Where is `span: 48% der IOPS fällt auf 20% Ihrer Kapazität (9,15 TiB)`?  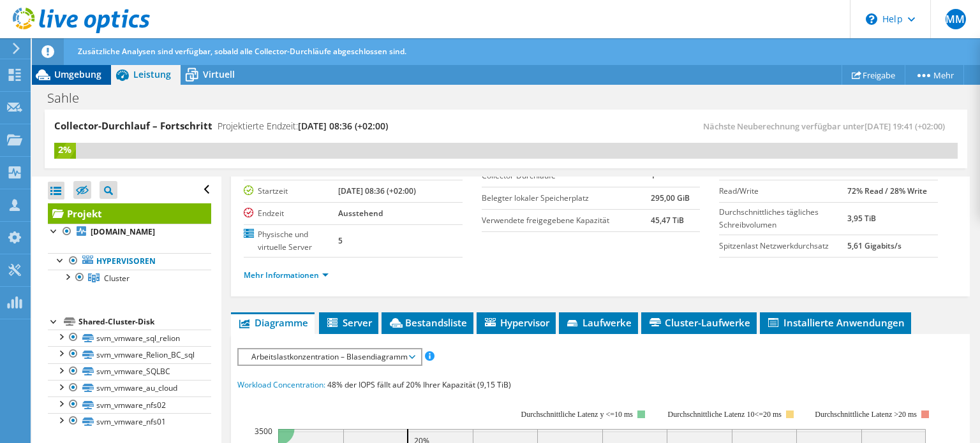
span: 48% der IOPS fällt auf 20% Ihrer Kapazität (9,15 TiB) is located at coordinates (419, 384).